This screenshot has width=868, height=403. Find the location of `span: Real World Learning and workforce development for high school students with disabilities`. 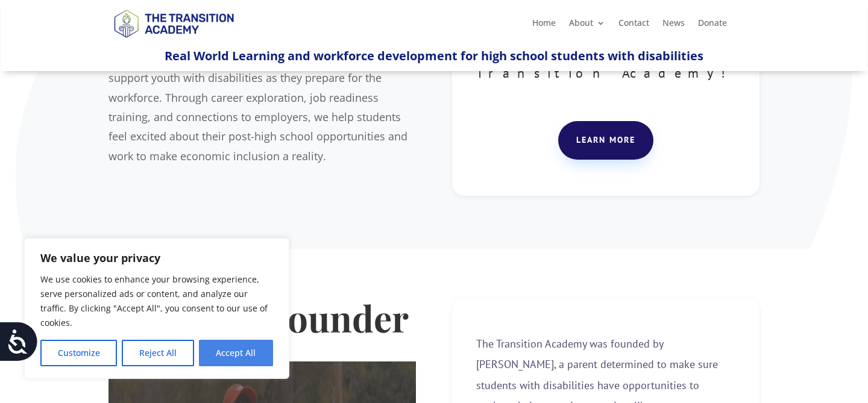

span: Real World Learning and workforce development for high school students with disabilities is located at coordinates (434, 56).